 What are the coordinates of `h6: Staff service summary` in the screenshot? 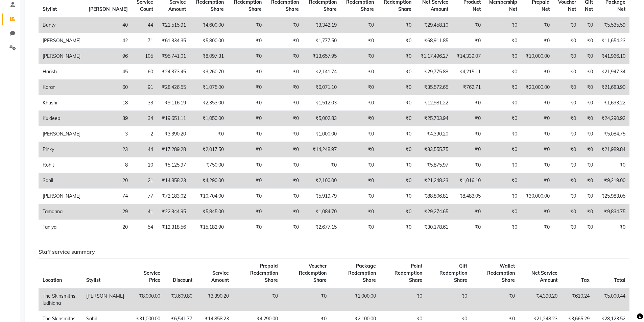 It's located at (334, 252).